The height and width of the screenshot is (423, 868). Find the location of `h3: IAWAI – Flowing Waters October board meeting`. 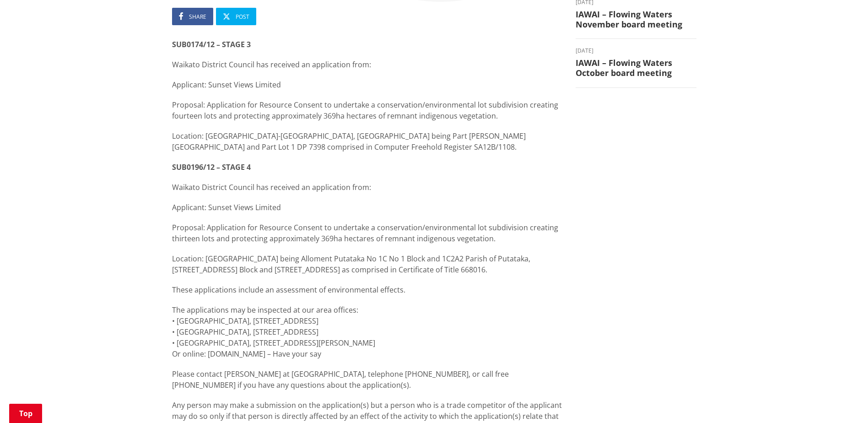

h3: IAWAI – Flowing Waters October board meeting is located at coordinates (636, 67).